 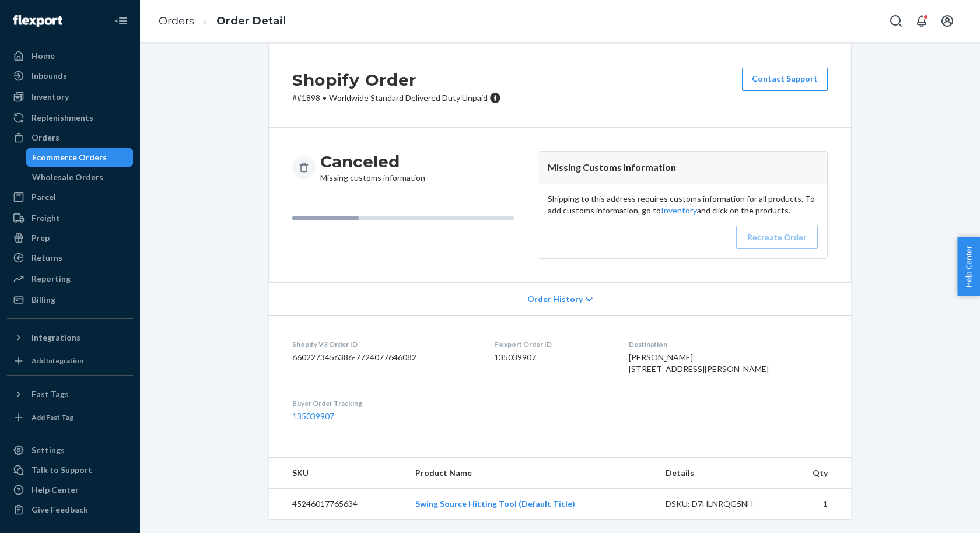 I want to click on button: Integrations, so click(x=70, y=337).